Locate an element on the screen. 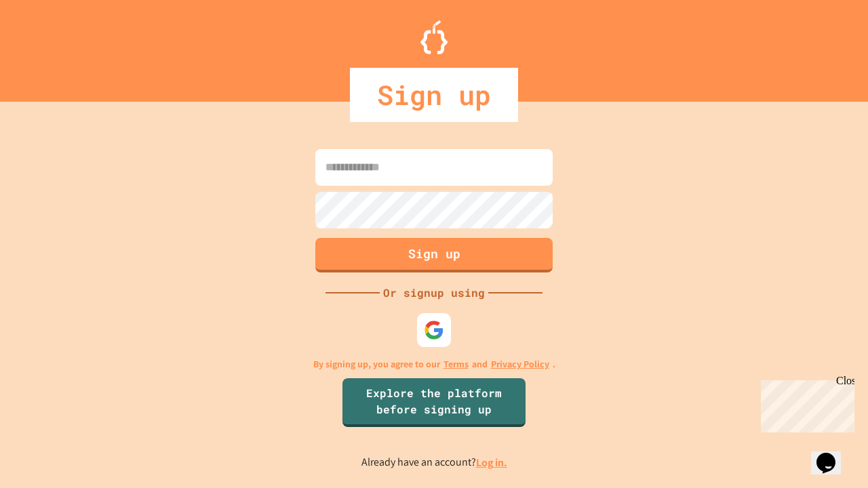  div: Sign up is located at coordinates (434, 95).